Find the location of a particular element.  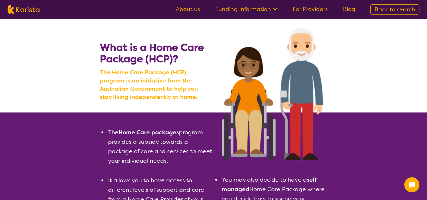

a: About us is located at coordinates (188, 9).